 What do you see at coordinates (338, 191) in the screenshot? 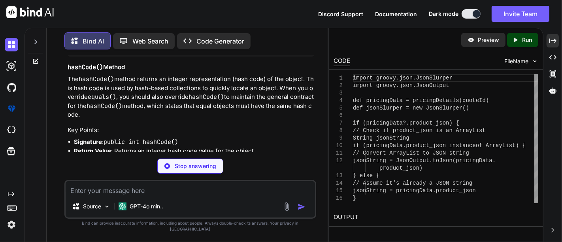
I see `div: 15` at bounding box center [338, 191].